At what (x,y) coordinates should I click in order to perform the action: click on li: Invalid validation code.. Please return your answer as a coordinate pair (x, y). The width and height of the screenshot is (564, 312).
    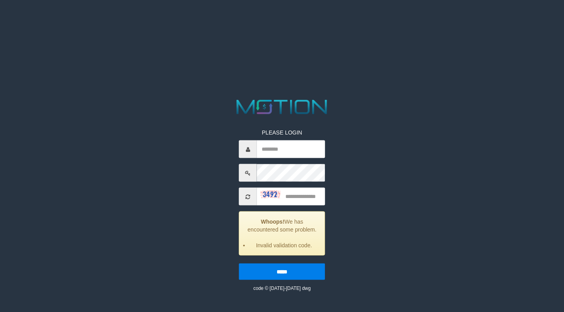
    Looking at the image, I should click on (284, 246).